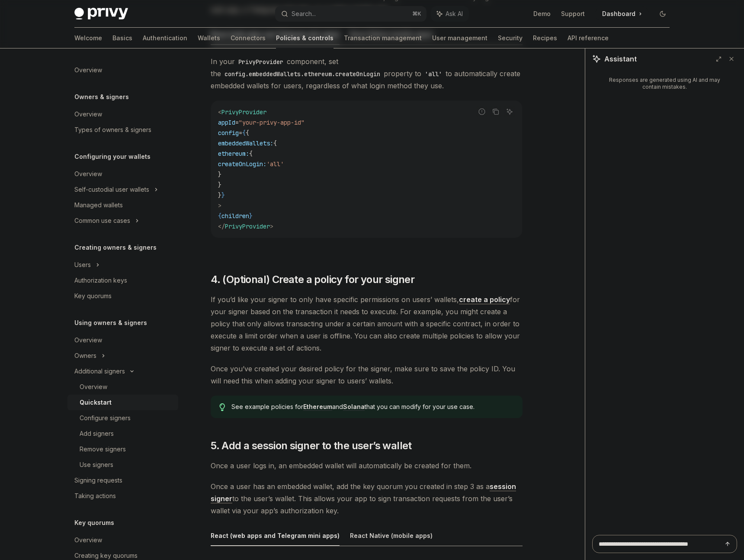 This screenshot has height=560, width=744. Describe the element at coordinates (261, 62) in the screenshot. I see `code: PrivyProvider` at that location.